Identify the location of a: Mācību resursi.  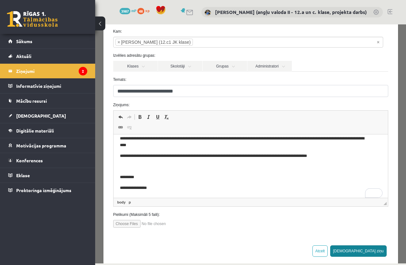
(48, 101).